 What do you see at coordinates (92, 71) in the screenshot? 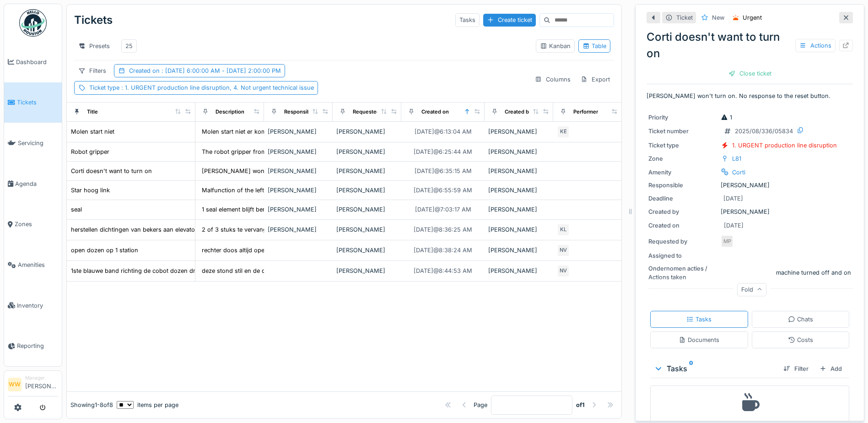
I see `div: Filters` at bounding box center [92, 71].